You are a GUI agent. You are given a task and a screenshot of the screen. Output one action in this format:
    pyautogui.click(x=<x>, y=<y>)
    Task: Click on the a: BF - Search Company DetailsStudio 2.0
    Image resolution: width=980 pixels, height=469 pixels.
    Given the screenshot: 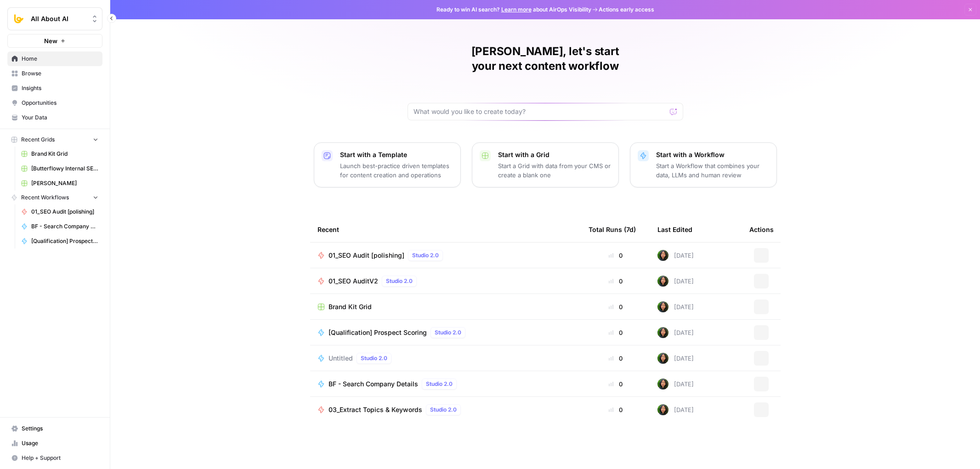 What is the action you would take?
    pyautogui.click(x=446, y=384)
    